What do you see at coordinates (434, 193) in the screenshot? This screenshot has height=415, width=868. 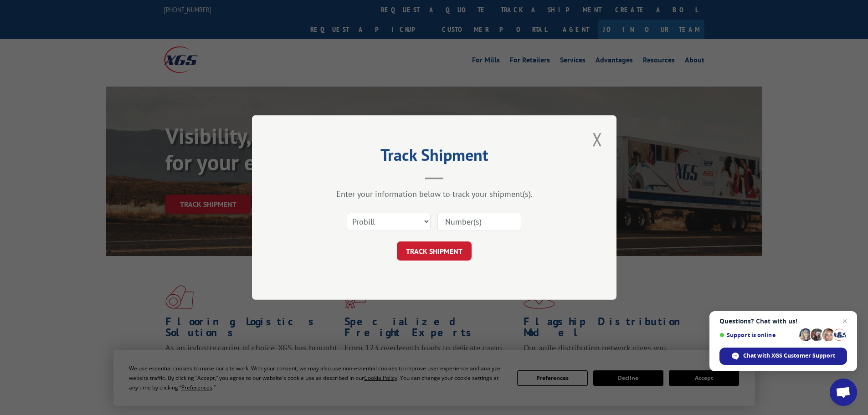 I see `div: Enter your information below to track your shipment(s).` at bounding box center [434, 193].